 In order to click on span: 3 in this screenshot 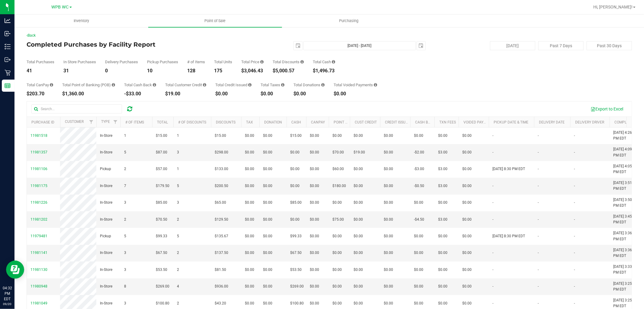, I will do `click(125, 202)`.